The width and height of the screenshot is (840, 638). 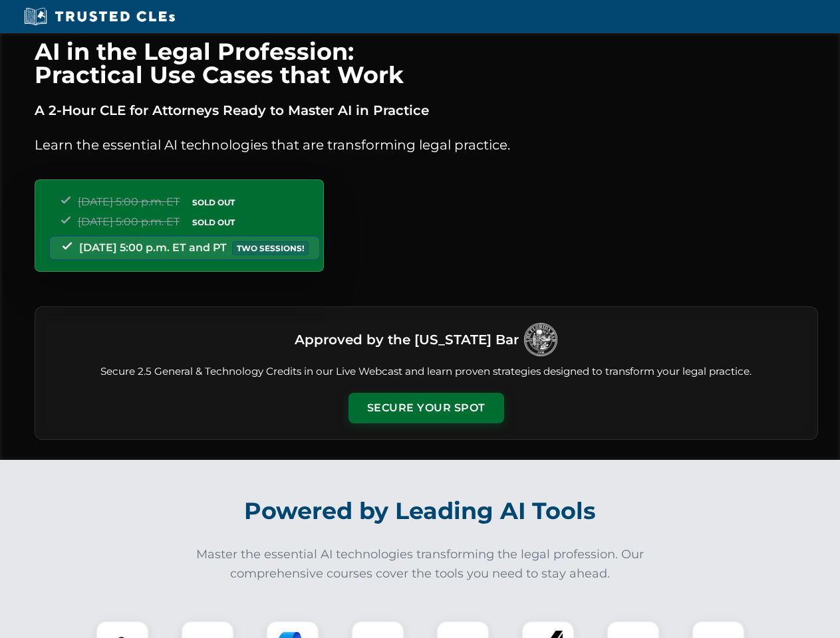 What do you see at coordinates (426, 110) in the screenshot?
I see `p: A 2-Hour CLE for Attorneys Ready to Master AI in Practice` at bounding box center [426, 110].